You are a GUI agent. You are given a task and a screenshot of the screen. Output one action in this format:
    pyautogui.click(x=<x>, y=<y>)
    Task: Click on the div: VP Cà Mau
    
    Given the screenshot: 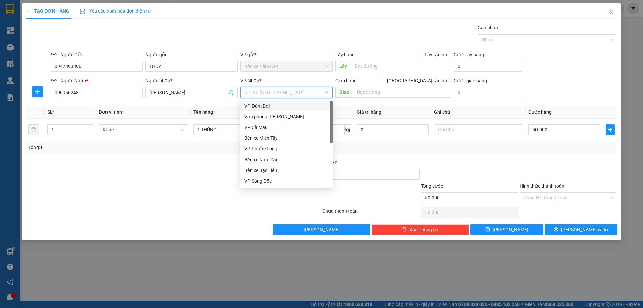 What is the action you would take?
    pyautogui.click(x=286, y=127)
    